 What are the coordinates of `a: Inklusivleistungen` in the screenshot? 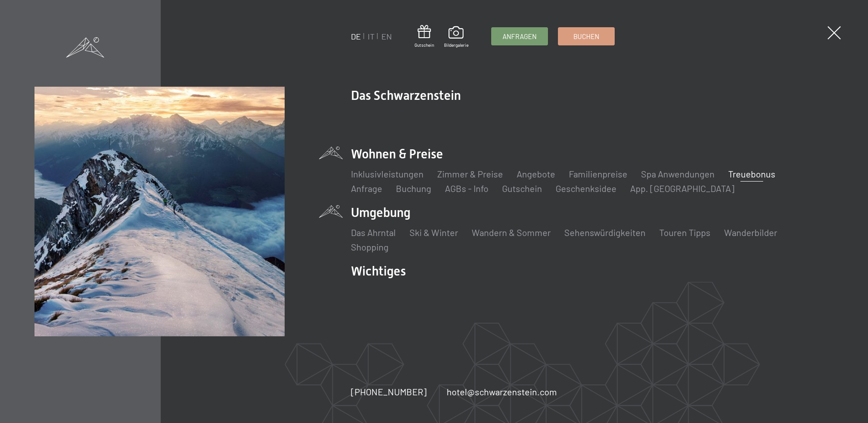 It's located at (387, 174).